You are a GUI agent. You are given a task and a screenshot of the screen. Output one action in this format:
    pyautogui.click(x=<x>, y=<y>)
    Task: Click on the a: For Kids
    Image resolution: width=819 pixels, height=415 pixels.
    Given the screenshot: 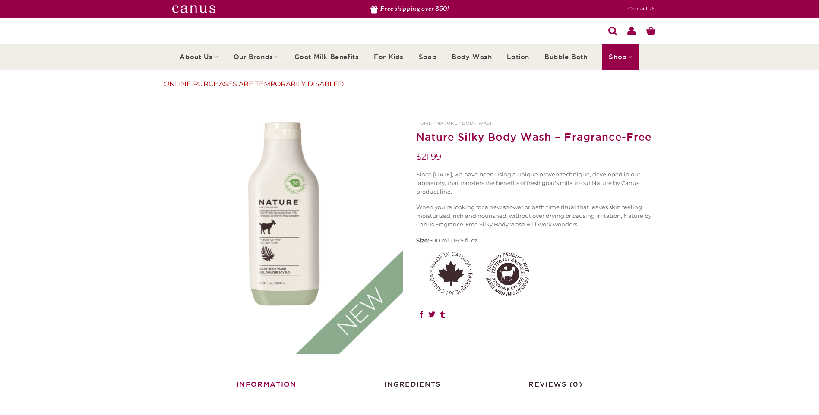 What is the action you would take?
    pyautogui.click(x=388, y=57)
    